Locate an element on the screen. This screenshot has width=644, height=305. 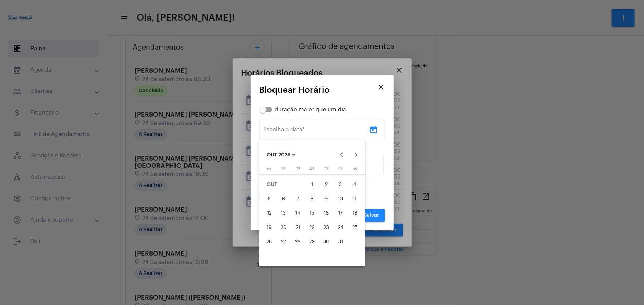
div: 21 is located at coordinates (298, 227).